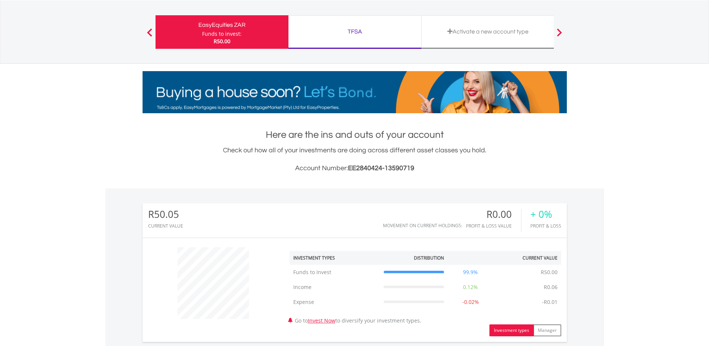 The image size is (709, 346). I want to click on td: -R0.01, so click(550, 302).